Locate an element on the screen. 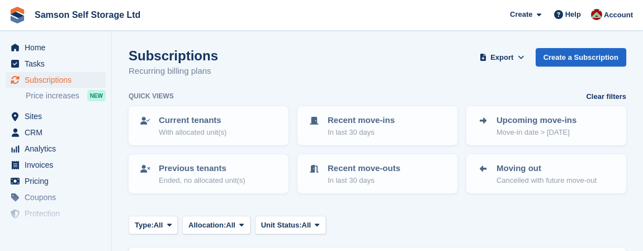  p: Cancelled with future move-out is located at coordinates (546, 181).